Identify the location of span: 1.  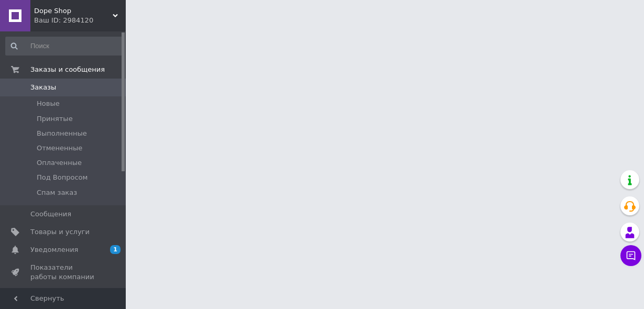
(115, 250).